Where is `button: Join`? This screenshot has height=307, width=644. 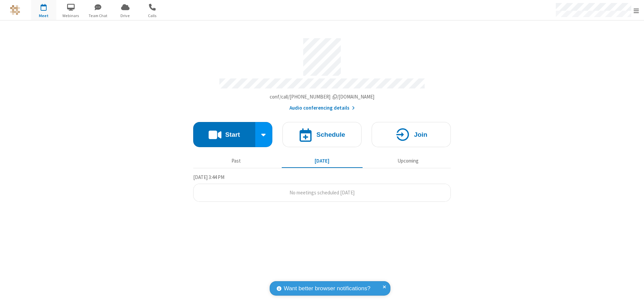
button: Join is located at coordinates (411, 134).